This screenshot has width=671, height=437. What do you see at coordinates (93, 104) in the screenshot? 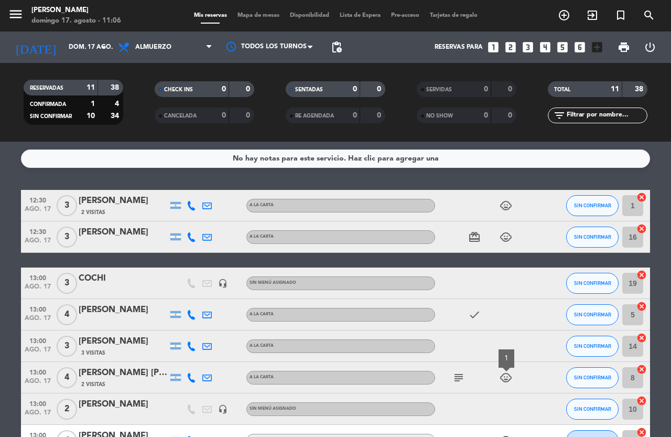
I see `strong: 1` at bounding box center [93, 104].